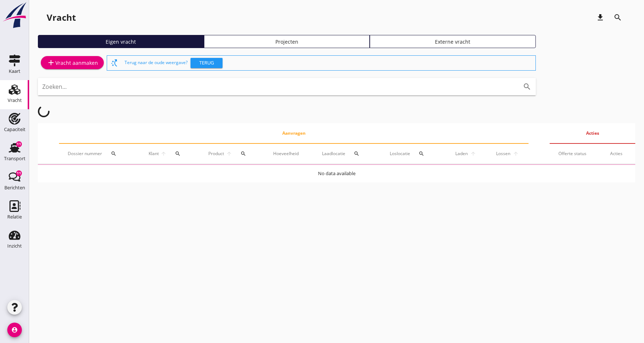 The height and width of the screenshot is (343, 644). I want to click on div: Inzicht, so click(15, 246).